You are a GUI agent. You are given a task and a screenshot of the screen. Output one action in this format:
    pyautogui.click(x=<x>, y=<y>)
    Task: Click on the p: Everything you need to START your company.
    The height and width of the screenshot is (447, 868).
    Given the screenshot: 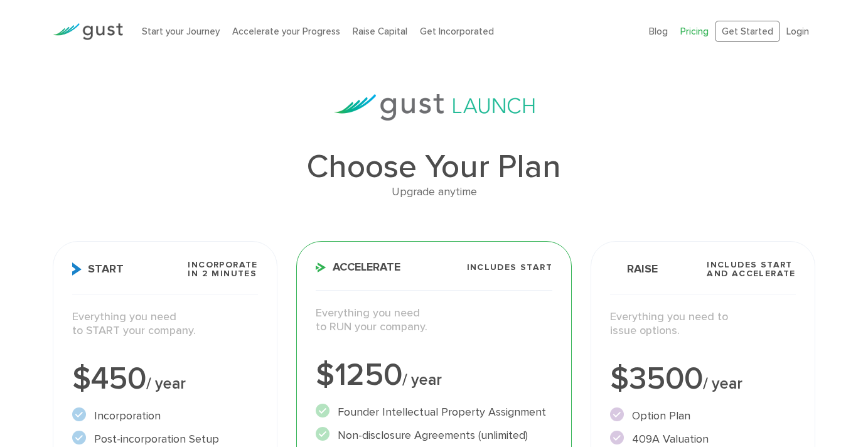 What is the action you would take?
    pyautogui.click(x=165, y=324)
    